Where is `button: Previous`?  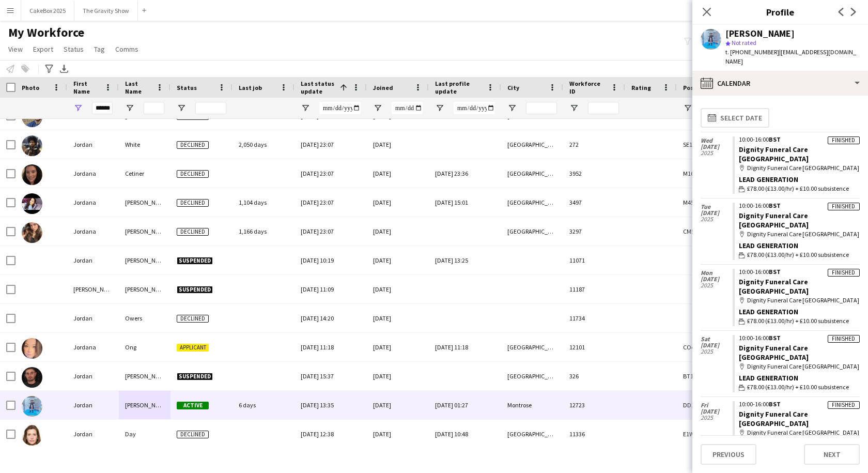
button: Previous is located at coordinates (728, 454).